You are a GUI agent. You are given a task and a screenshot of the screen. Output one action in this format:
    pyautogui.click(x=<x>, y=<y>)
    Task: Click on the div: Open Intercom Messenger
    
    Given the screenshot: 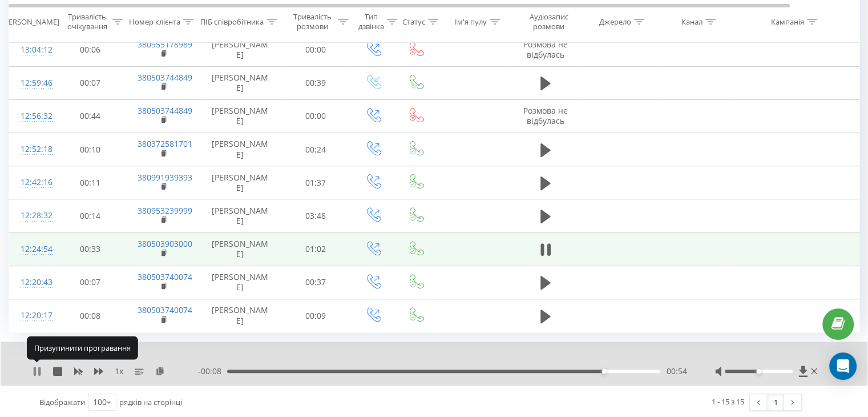 What is the action you would take?
    pyautogui.click(x=843, y=366)
    